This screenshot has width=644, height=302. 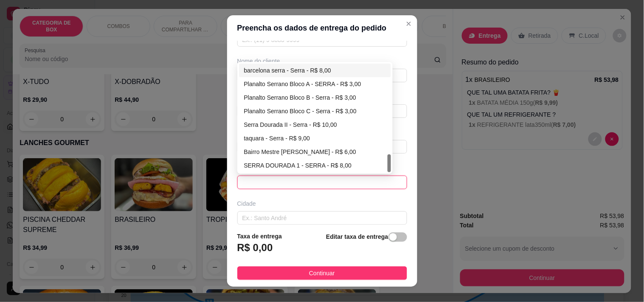 I want to click on strong: Taxa de entrega, so click(x=260, y=236).